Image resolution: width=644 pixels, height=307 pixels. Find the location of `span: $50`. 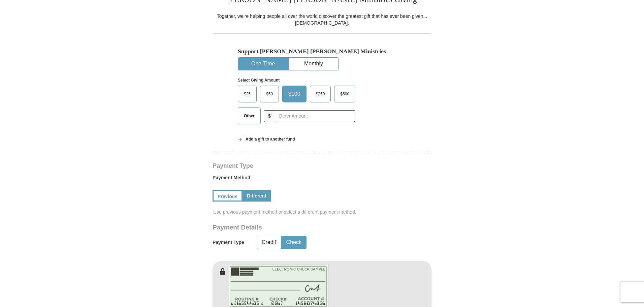

span: $50 is located at coordinates (269, 94).